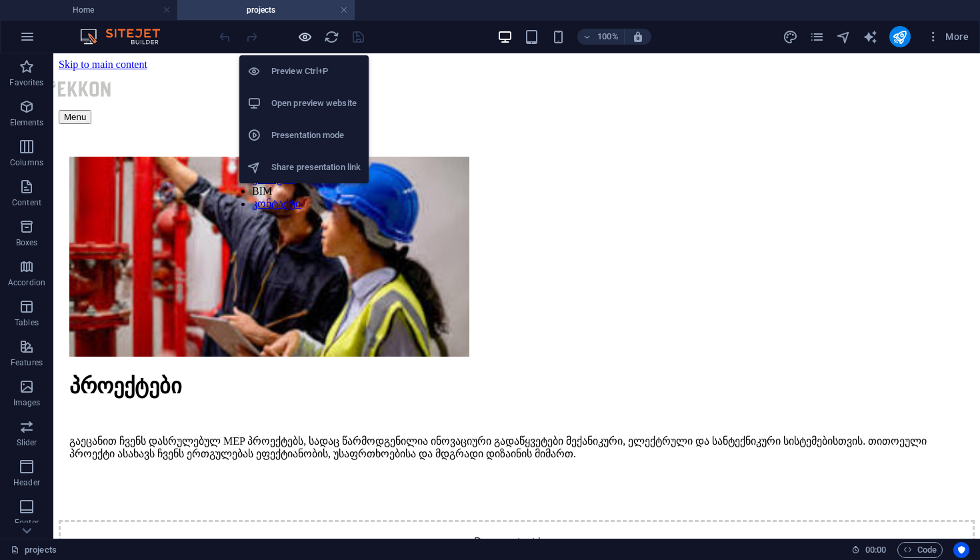  What do you see at coordinates (49, 10) in the screenshot?
I see `a: Skip to main content` at bounding box center [49, 10].